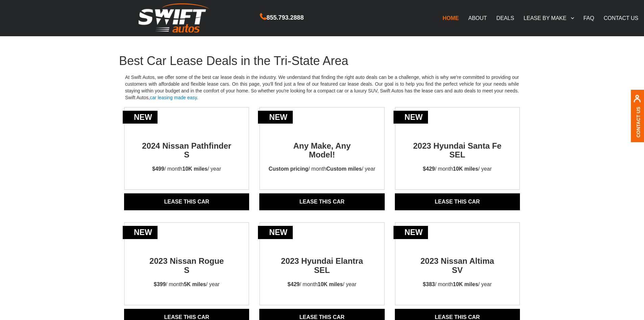  Describe the element at coordinates (477, 18) in the screenshot. I see `a: ABOUT` at that location.